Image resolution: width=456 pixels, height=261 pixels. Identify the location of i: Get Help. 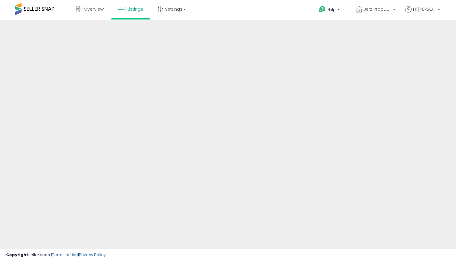
(322, 9).